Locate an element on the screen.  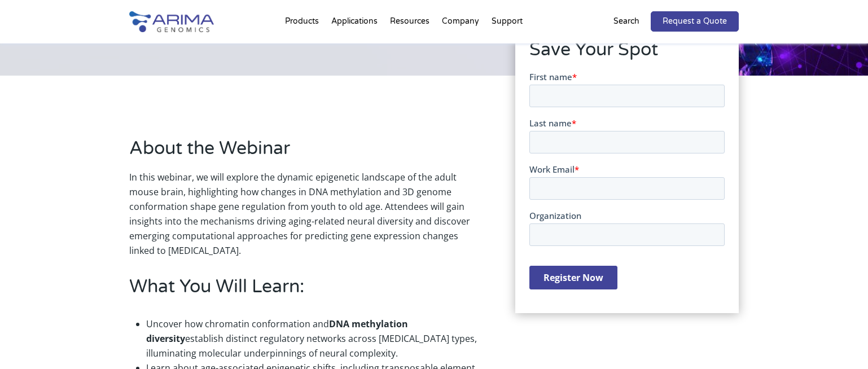
a: Request a Quote is located at coordinates (695, 22).